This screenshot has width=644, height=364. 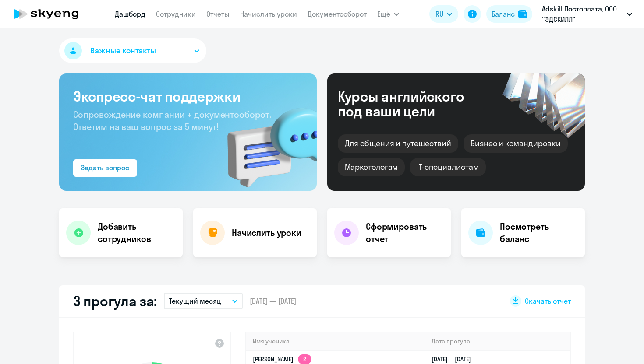 I want to click on div: Задать вопрос, so click(x=105, y=168).